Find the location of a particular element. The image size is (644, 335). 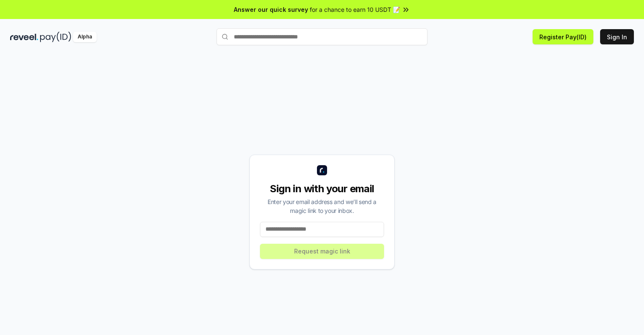

img: logo_small is located at coordinates (322, 170).